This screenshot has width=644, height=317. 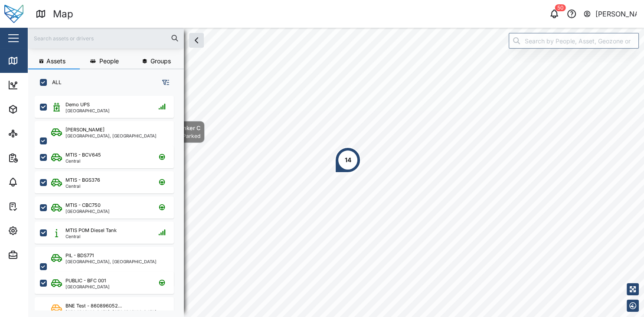 I want to click on div: Tasks, so click(x=34, y=207).